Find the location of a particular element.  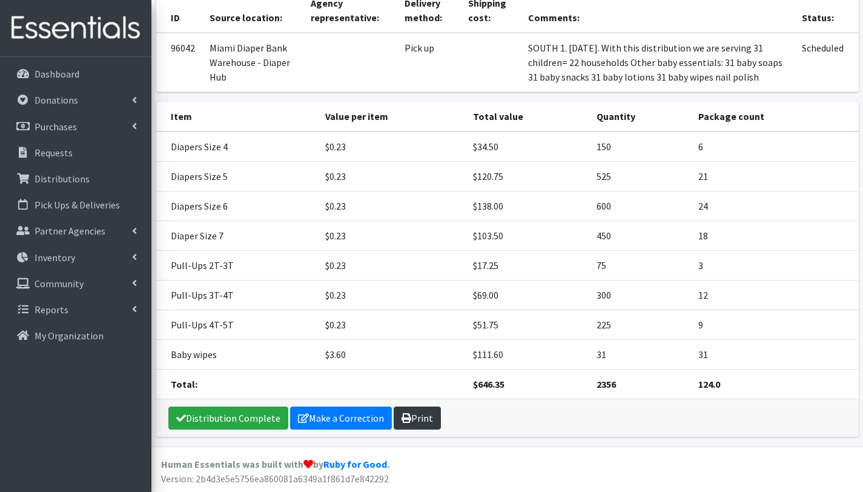

a: Distributions is located at coordinates (76, 179).